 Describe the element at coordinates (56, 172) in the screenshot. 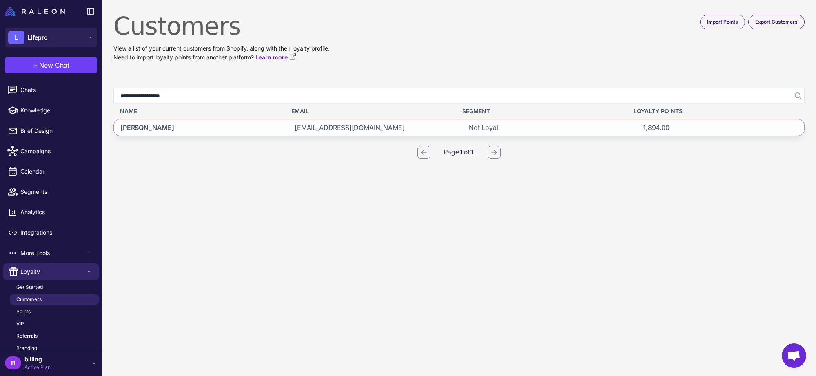

I see `span: Calendar` at that location.